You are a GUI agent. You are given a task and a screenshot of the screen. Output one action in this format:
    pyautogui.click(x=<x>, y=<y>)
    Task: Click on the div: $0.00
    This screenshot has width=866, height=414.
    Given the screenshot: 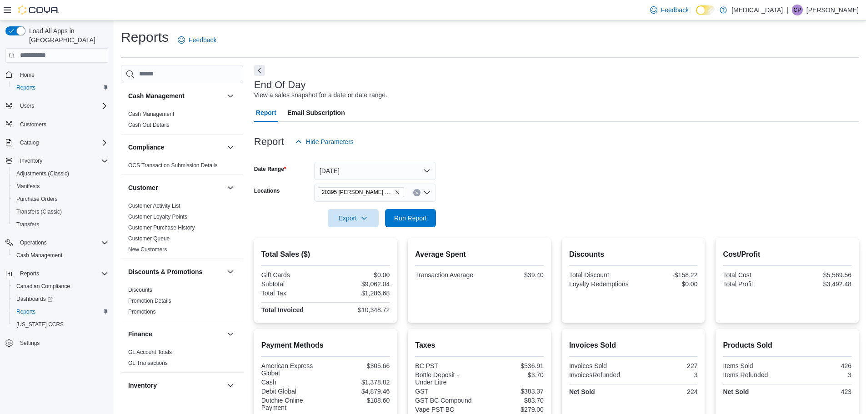 What is the action you would take?
    pyautogui.click(x=358, y=275)
    